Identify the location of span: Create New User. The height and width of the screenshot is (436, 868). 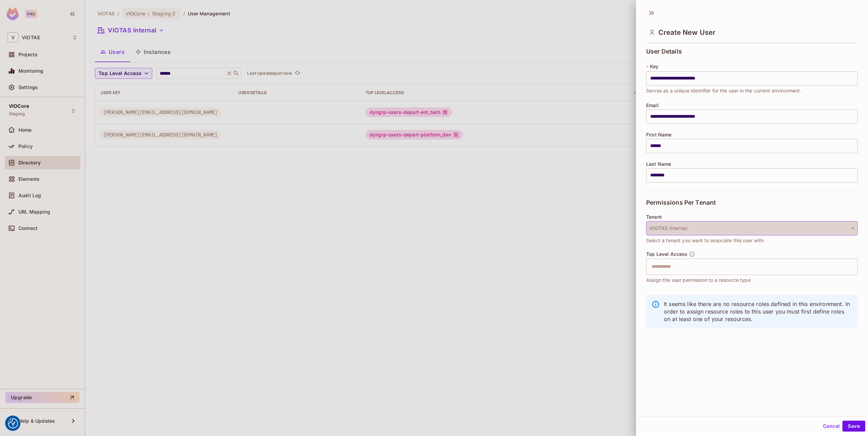
(687, 32).